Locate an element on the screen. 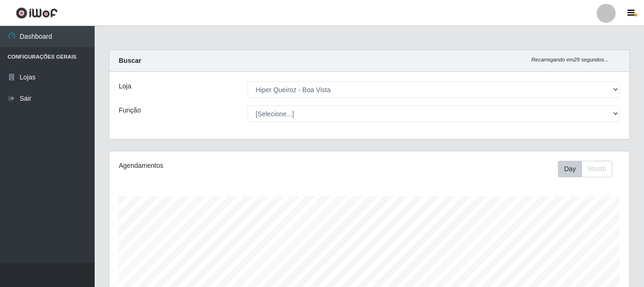 The width and height of the screenshot is (644, 287). button: Month is located at coordinates (596, 169).